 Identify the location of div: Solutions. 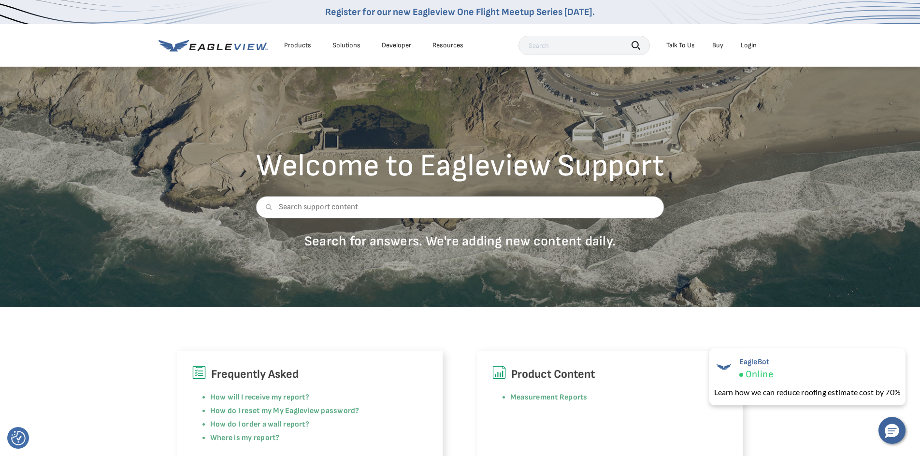
(347, 45).